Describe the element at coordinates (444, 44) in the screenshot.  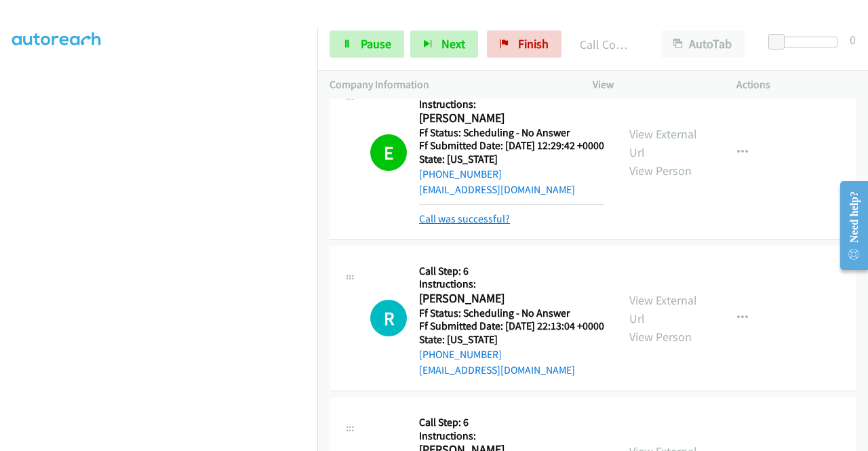
I see `button: Next` at that location.